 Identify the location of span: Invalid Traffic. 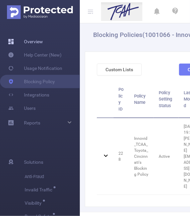
(40, 190).